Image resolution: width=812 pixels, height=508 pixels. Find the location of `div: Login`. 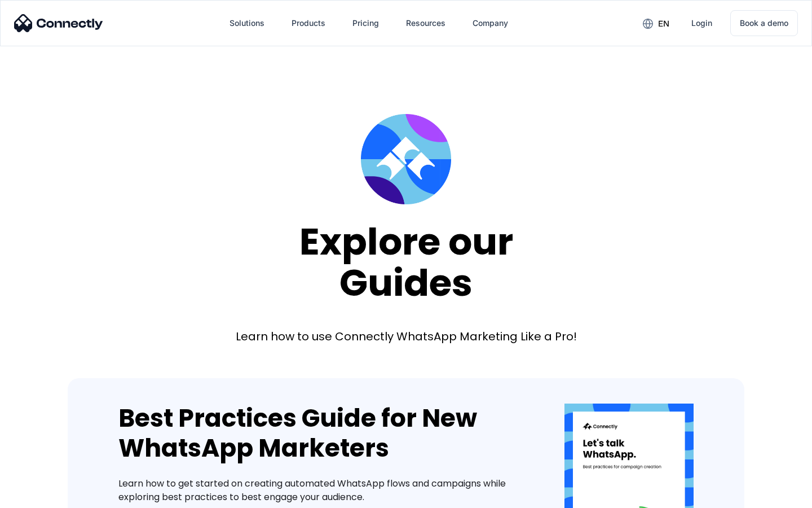

div: Login is located at coordinates (702, 23).